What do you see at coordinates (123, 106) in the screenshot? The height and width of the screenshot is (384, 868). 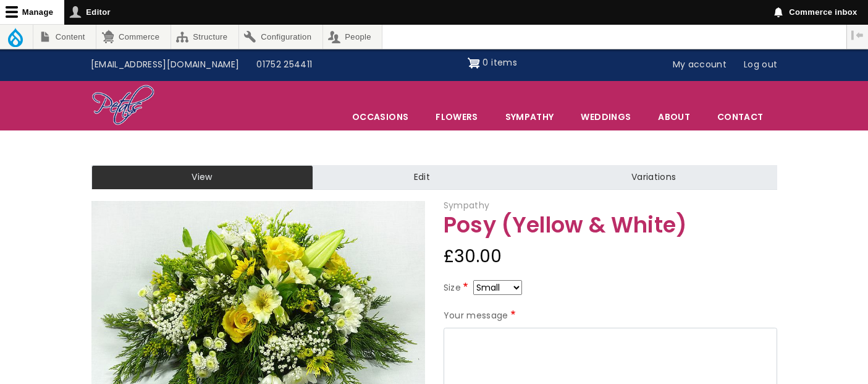 I see `img: Home` at bounding box center [123, 106].